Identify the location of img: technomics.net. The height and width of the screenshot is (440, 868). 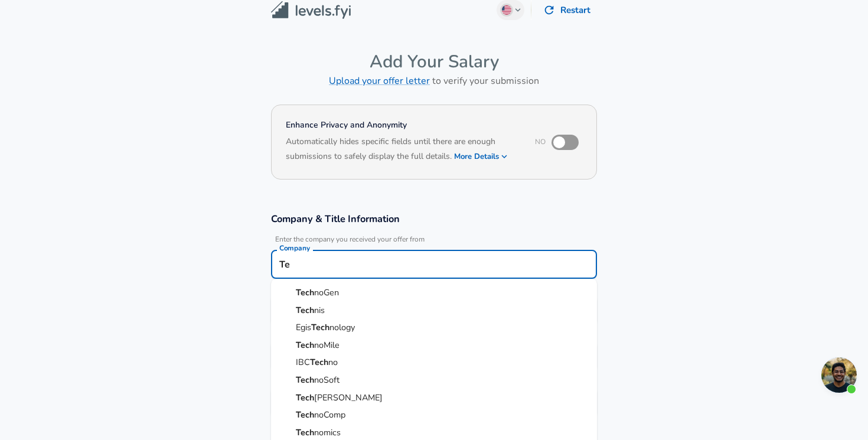
(286, 432).